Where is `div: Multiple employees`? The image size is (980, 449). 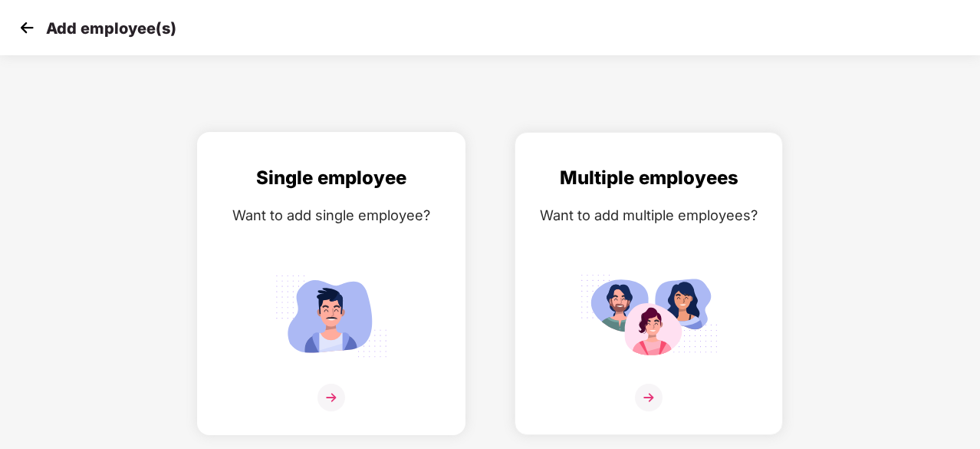 div: Multiple employees is located at coordinates (648, 178).